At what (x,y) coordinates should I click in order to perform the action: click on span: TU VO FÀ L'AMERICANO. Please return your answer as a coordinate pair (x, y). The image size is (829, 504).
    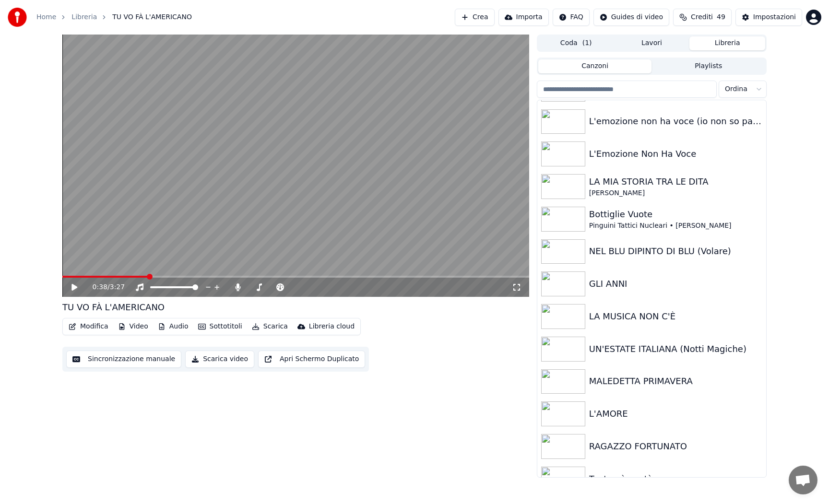
    Looking at the image, I should click on (152, 18).